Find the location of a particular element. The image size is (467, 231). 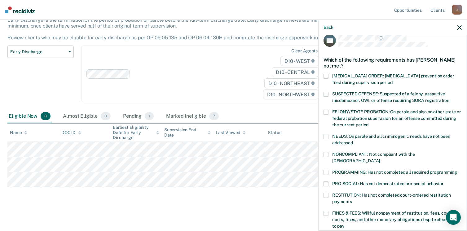

span: D10 - WEST is located at coordinates (299, 61).